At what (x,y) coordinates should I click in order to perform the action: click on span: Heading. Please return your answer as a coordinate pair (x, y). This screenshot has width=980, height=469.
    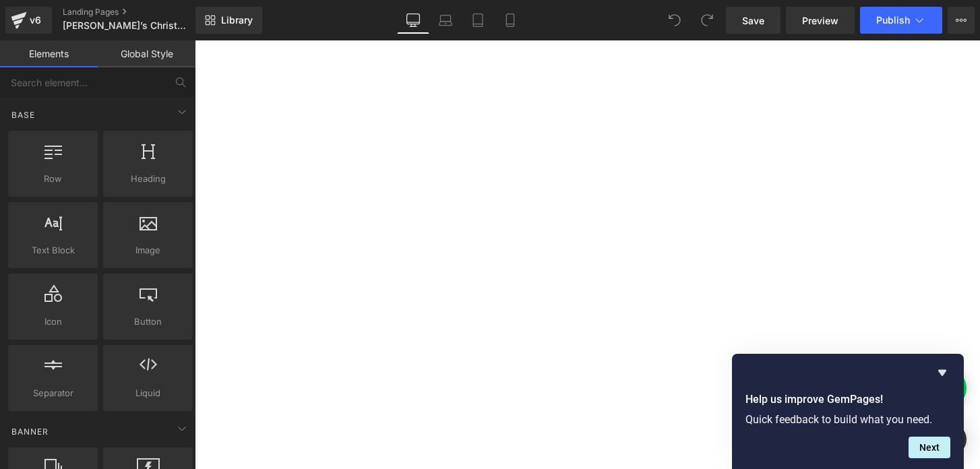
    Looking at the image, I should click on (148, 178).